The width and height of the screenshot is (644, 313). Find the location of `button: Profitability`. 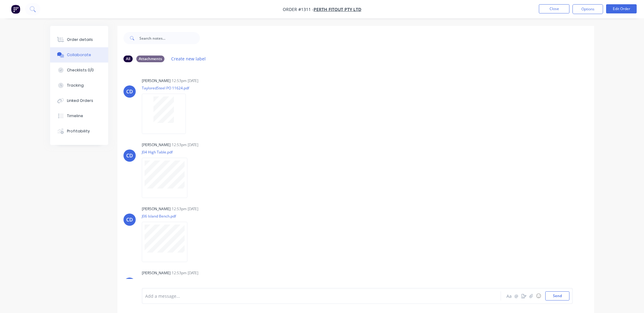

button: Profitability is located at coordinates (79, 131).